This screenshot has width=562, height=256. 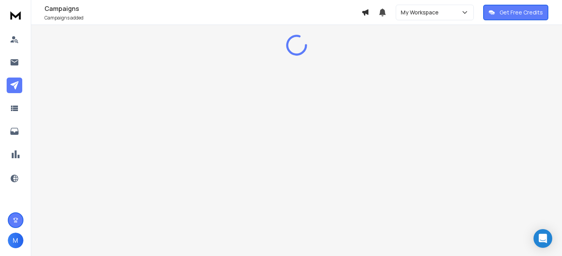 What do you see at coordinates (16, 241) in the screenshot?
I see `span: M` at bounding box center [16, 241].